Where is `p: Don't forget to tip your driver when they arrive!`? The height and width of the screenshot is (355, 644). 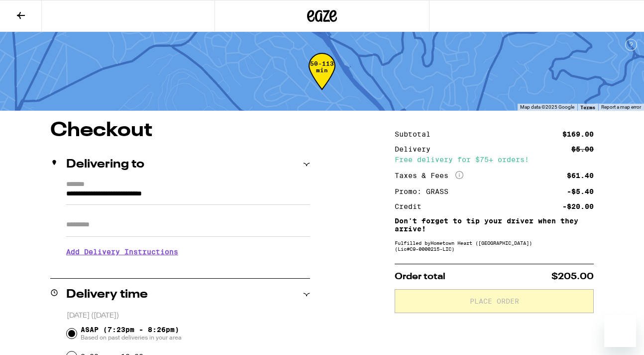 p: Don't forget to tip your driver when they arrive! is located at coordinates (494, 225).